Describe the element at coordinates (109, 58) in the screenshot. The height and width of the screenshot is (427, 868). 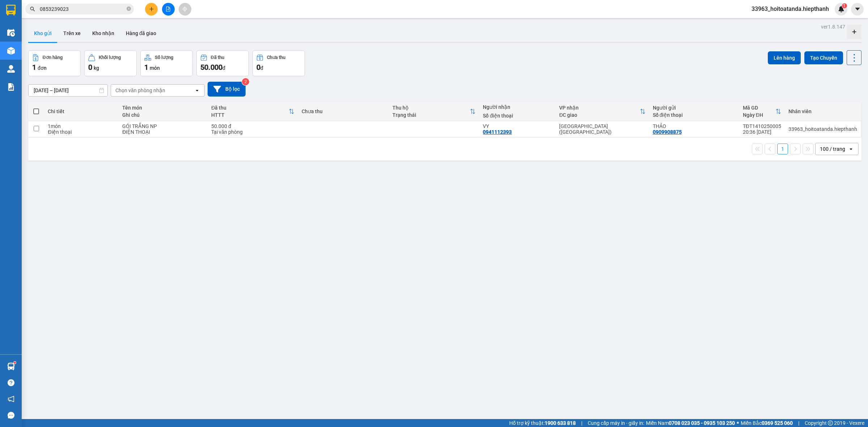
I see `div: Khối lượng` at that location.